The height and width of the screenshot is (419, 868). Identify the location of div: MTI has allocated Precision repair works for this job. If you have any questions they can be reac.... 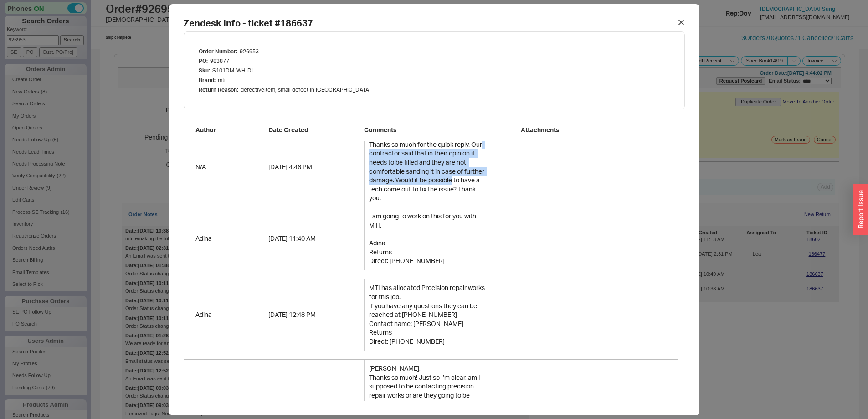
(429, 314).